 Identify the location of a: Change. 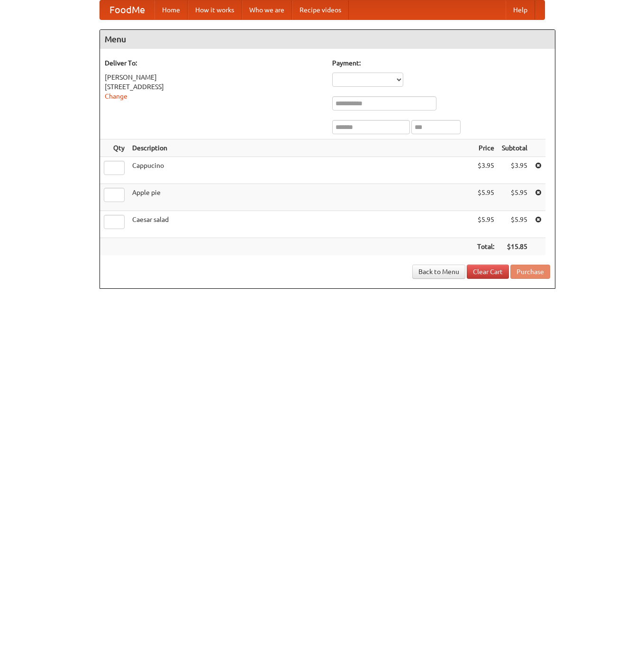
(116, 96).